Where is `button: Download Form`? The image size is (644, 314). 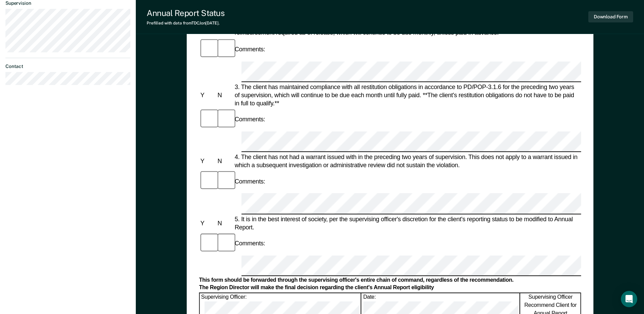 button: Download Form is located at coordinates (611, 16).